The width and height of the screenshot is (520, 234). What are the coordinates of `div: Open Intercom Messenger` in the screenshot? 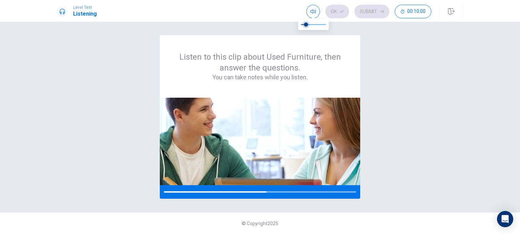 It's located at (505, 219).